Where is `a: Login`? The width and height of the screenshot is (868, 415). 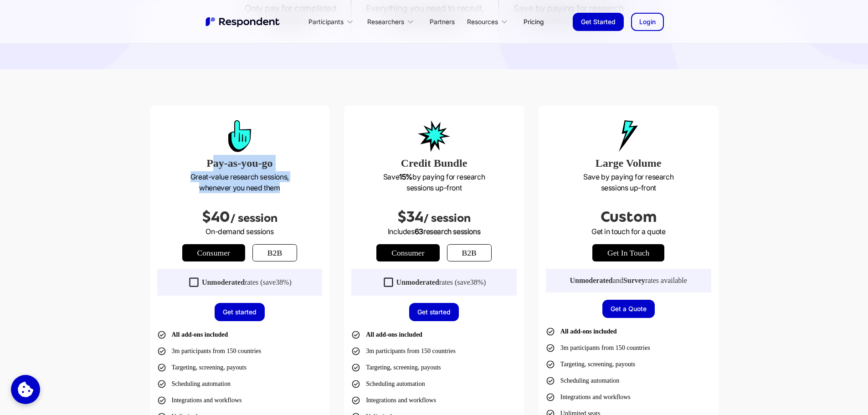 a: Login is located at coordinates (647, 22).